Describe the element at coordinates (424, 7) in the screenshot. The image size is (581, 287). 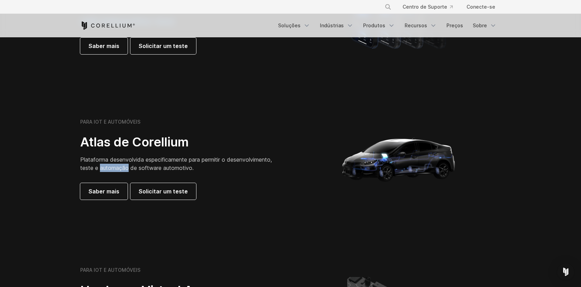
I see `font: Centro de Suporte` at that location.